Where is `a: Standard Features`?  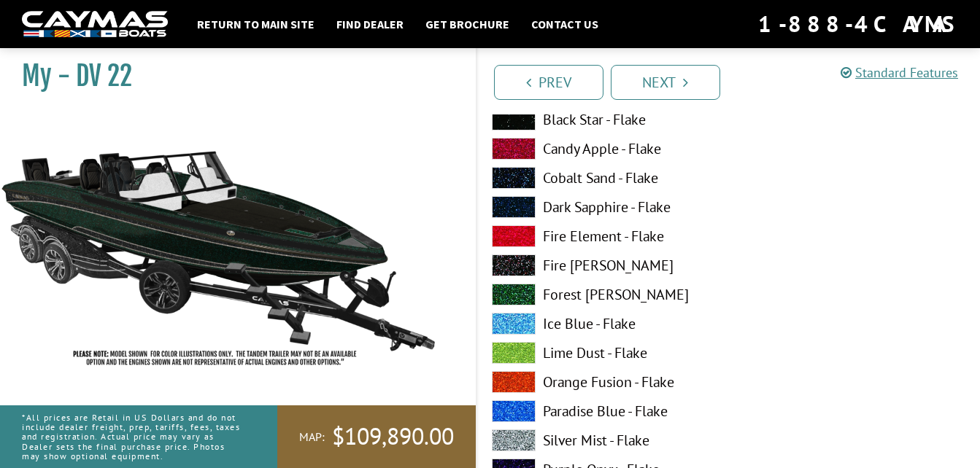
a: Standard Features is located at coordinates (899, 72).